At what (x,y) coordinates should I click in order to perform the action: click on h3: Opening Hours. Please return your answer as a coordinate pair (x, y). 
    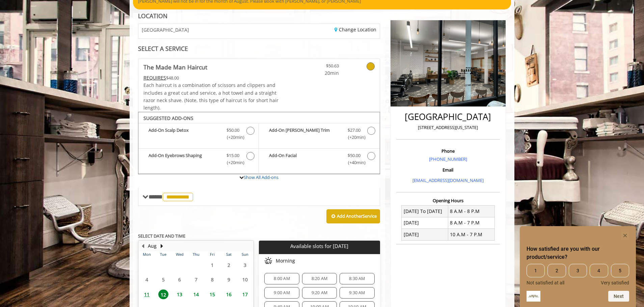
    Looking at the image, I should click on (448, 200).